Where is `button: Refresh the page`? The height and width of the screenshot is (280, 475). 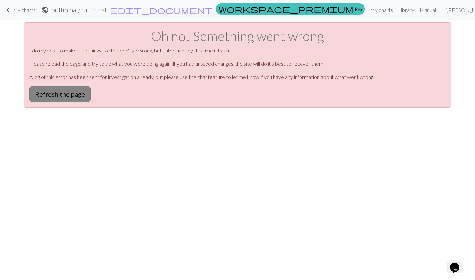
button: Refresh the page is located at coordinates (60, 94).